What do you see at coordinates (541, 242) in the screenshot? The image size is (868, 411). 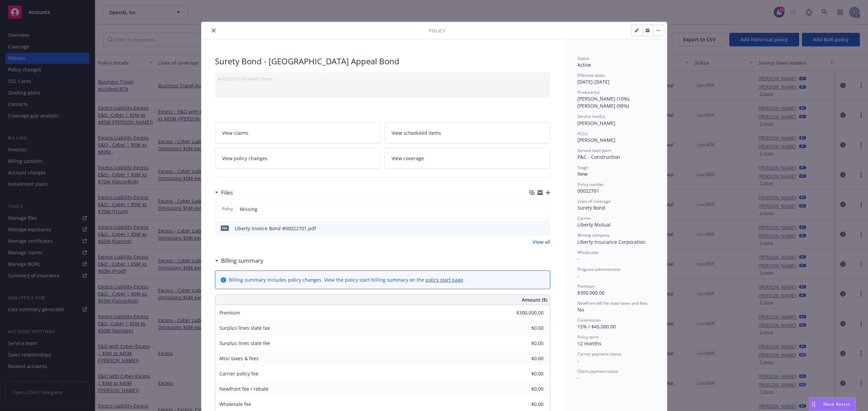 I see `a: View all` at bounding box center [541, 242].